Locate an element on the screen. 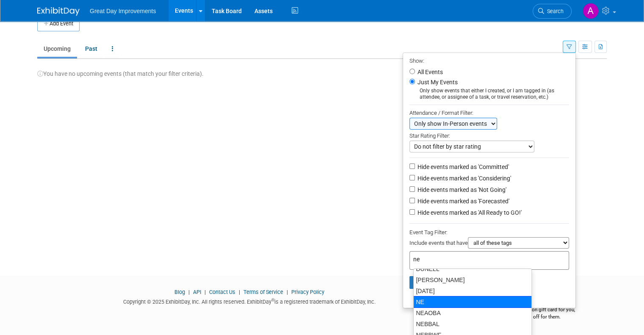 The width and height of the screenshot is (644, 335). a: Terms of Service is located at coordinates (263, 292).